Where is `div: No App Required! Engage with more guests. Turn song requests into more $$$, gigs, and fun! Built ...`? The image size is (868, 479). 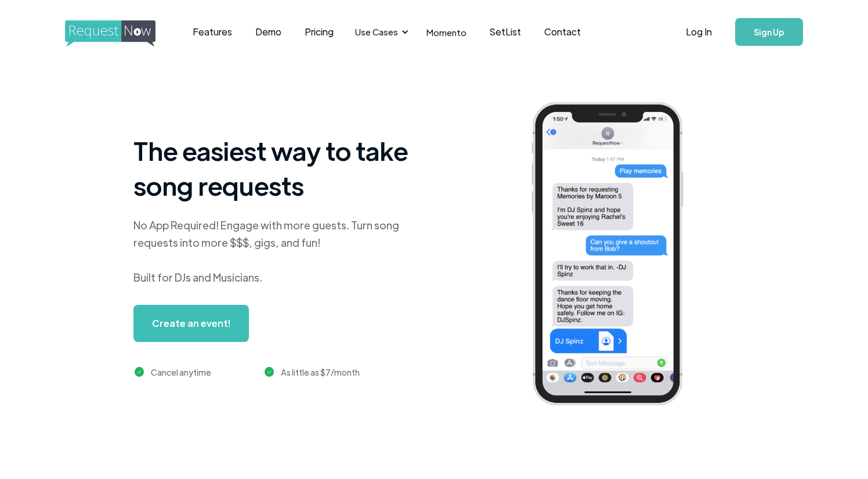 div: No App Required! Engage with more guests. Turn song requests into more $$$, gigs, and fun! Built ... is located at coordinates (278, 252).